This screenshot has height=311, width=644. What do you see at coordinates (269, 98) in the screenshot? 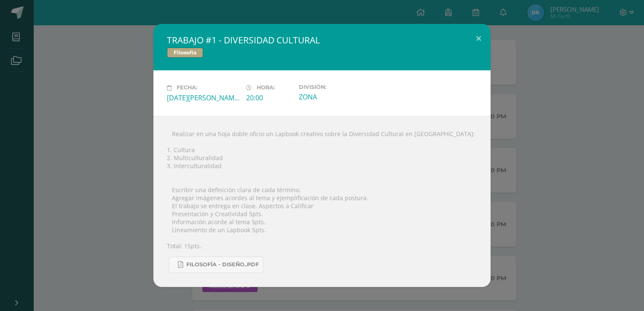
I see `div: 20:00` at bounding box center [269, 98].